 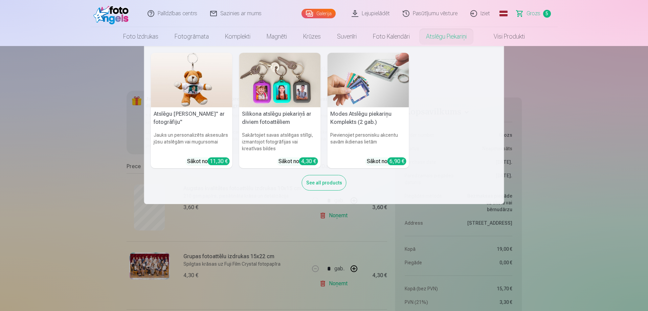 I want to click on img: Atslēgu piekariņš Lācītis" ar fotogrāfiju", so click(x=192, y=80).